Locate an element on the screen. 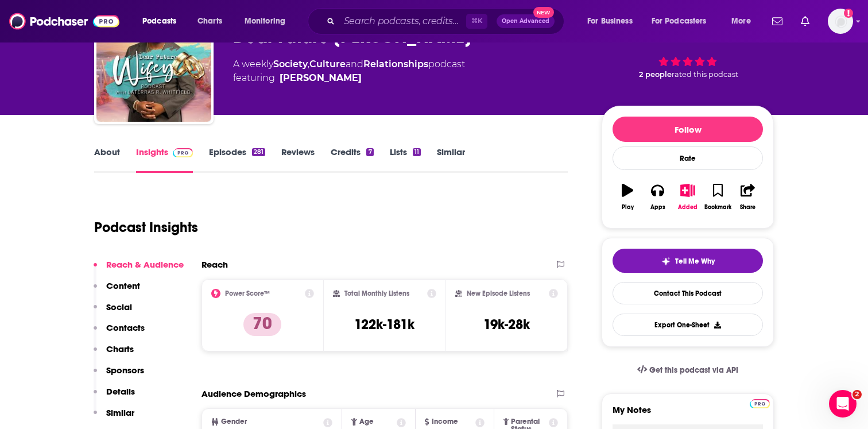 The image size is (868, 429). span: Get this podcast via API is located at coordinates (693, 370).